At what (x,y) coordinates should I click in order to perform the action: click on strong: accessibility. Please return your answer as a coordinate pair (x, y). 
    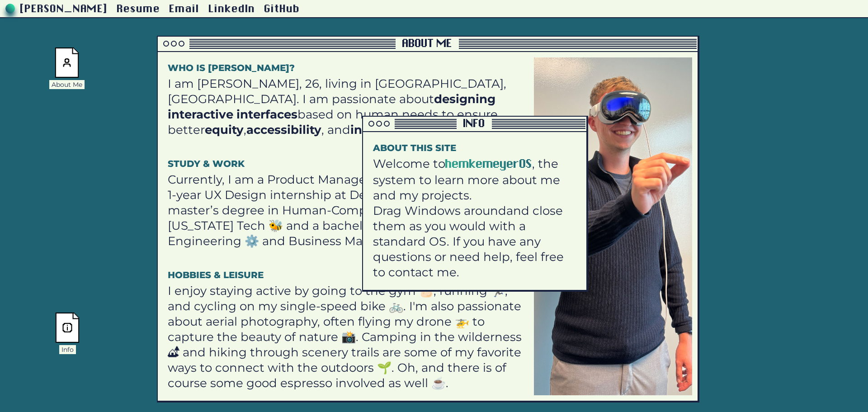
    Looking at the image, I should click on (284, 129).